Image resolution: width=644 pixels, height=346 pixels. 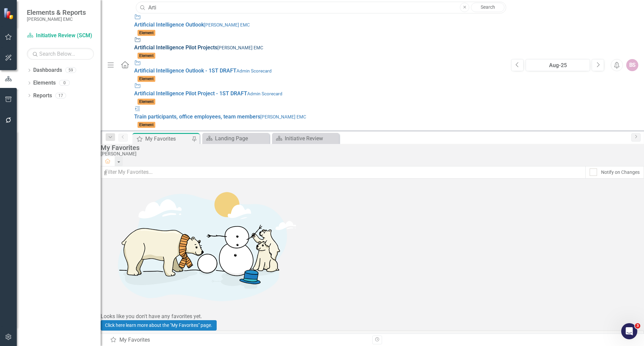 What do you see at coordinates (60, 54) in the screenshot?
I see `input: Search Below...` at bounding box center [60, 54].